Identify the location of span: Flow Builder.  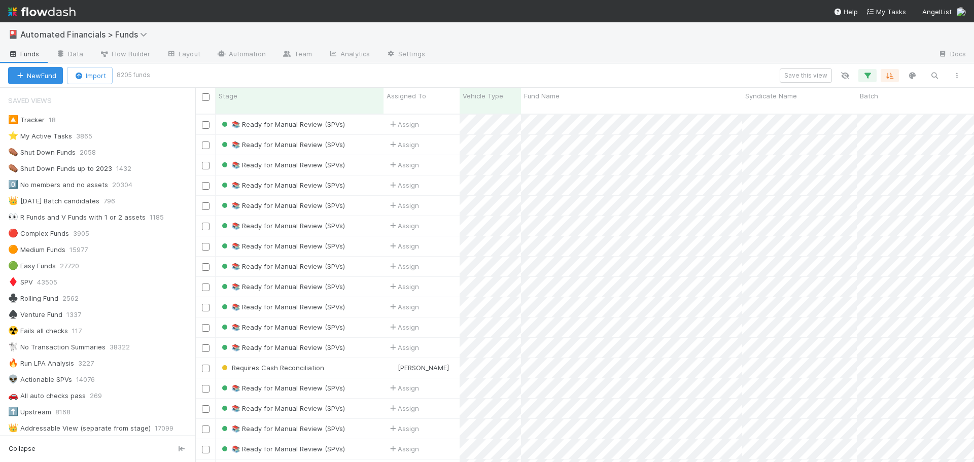
(125, 54).